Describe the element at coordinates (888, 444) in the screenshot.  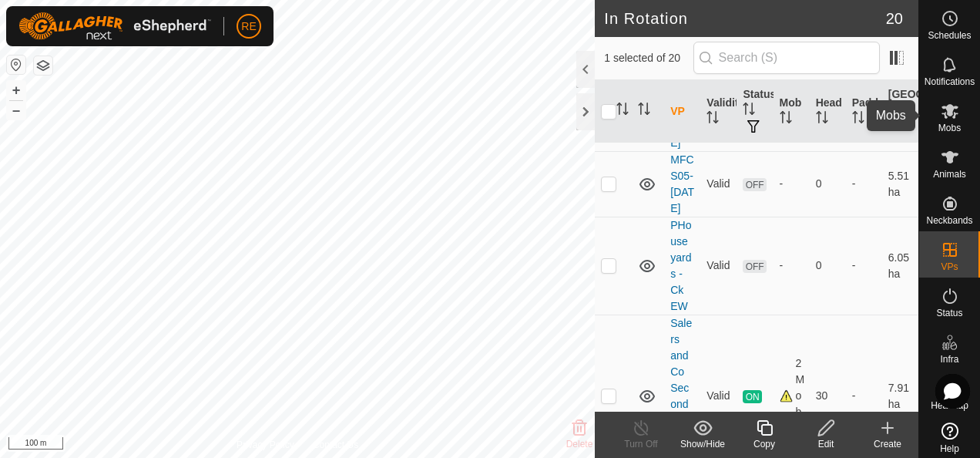
I see `div: Create` at that location.